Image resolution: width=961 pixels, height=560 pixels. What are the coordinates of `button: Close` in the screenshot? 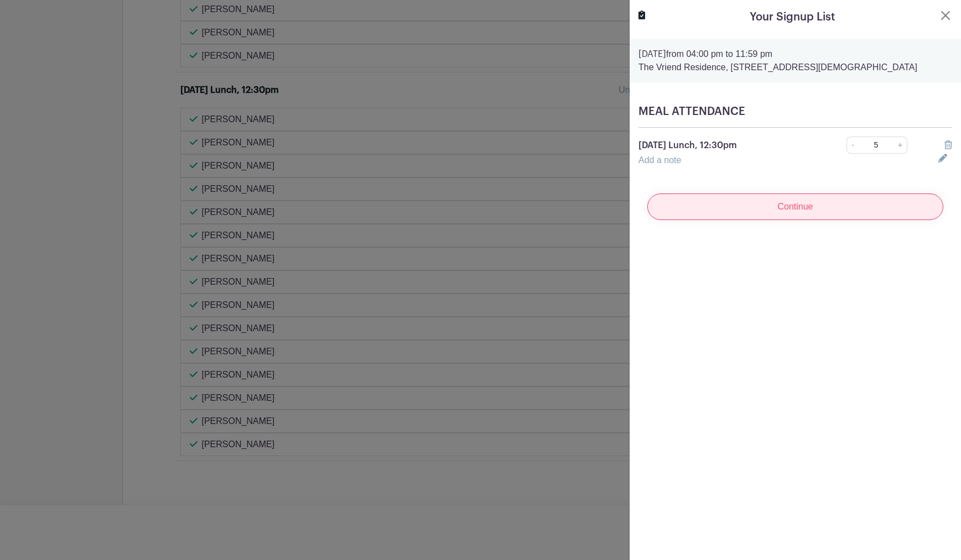 It's located at (946, 15).